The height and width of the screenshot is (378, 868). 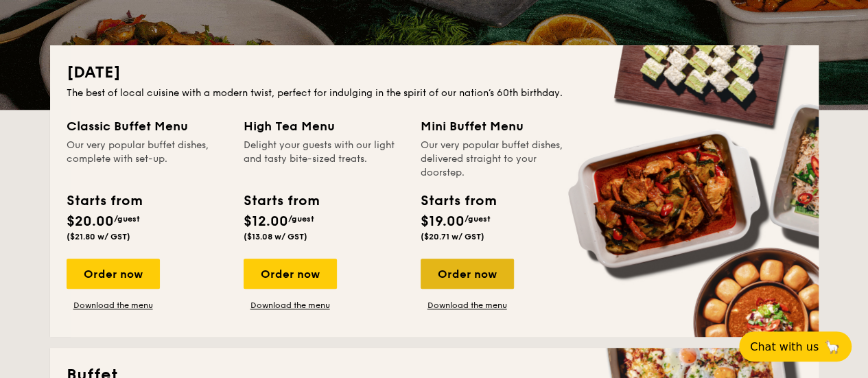 What do you see at coordinates (435, 93) in the screenshot?
I see `div: The best of local cuisine with a modern twist, perfect for indulging in the spirit of our nation’...` at bounding box center [435, 93].